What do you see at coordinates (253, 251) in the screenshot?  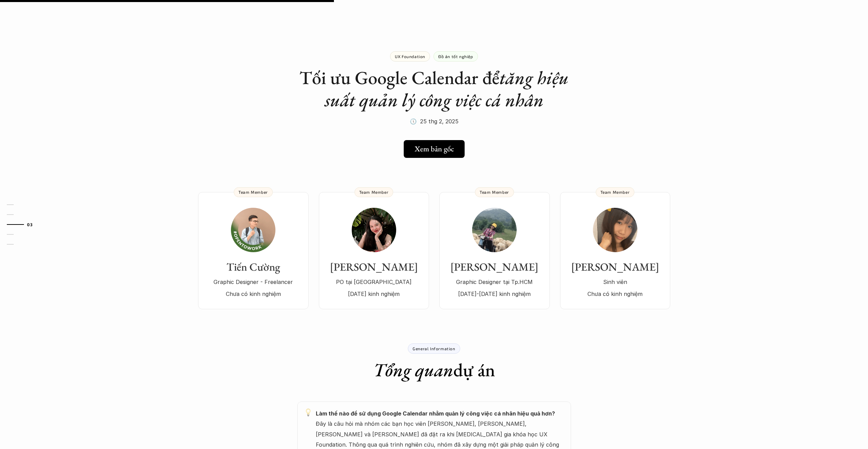 I see `a: Tiến CườngGraphic Designer - FreelancerChưa có kinh nghiệmTeam Member` at bounding box center [253, 251].